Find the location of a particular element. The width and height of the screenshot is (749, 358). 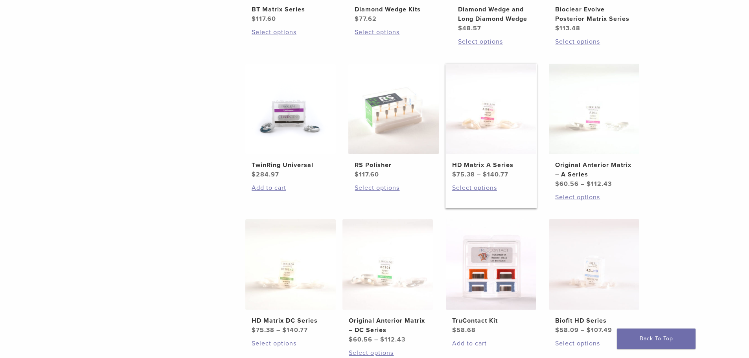

a: Select options for “Original Anterior Matrix - A Series” is located at coordinates (594, 197).